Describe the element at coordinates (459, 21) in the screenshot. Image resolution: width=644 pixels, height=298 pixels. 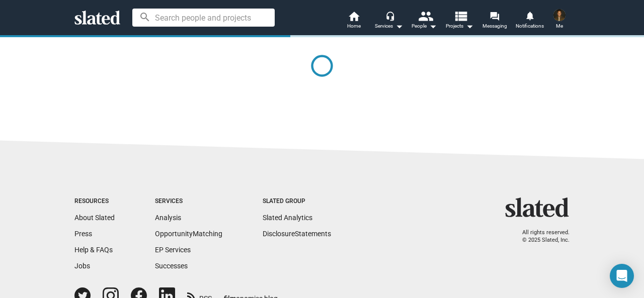
I see `button: Projects` at that location.